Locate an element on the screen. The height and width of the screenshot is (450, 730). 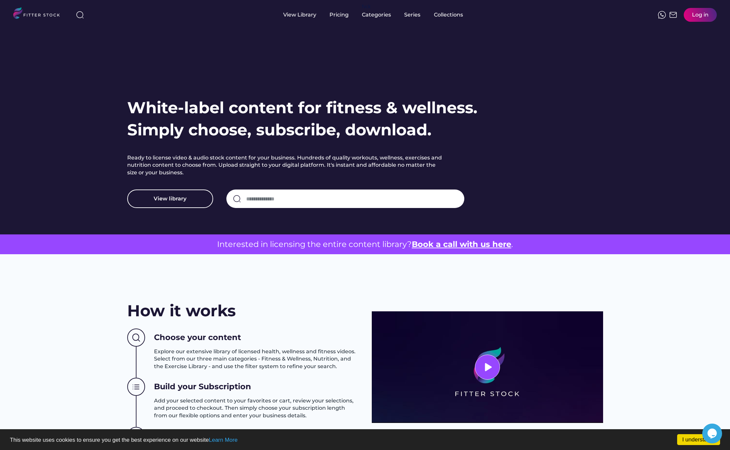
div: Series is located at coordinates (412, 15).